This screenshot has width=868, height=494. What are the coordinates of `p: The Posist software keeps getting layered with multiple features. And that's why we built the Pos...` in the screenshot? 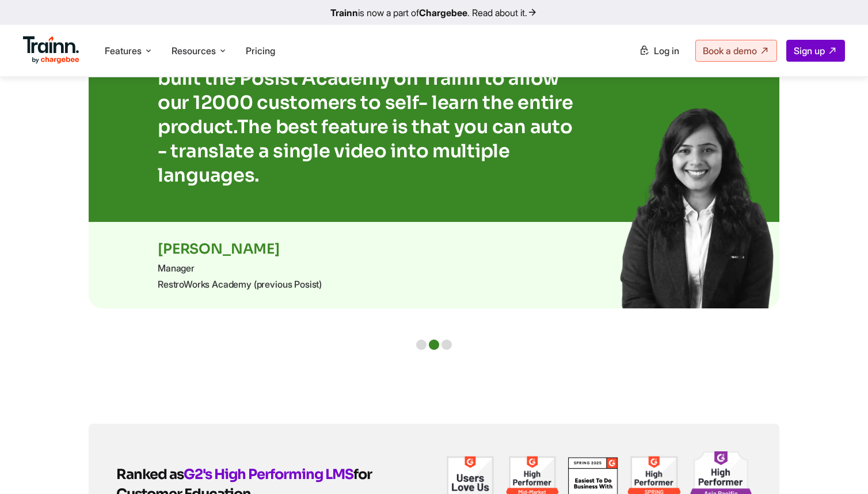 It's located at (371, 103).